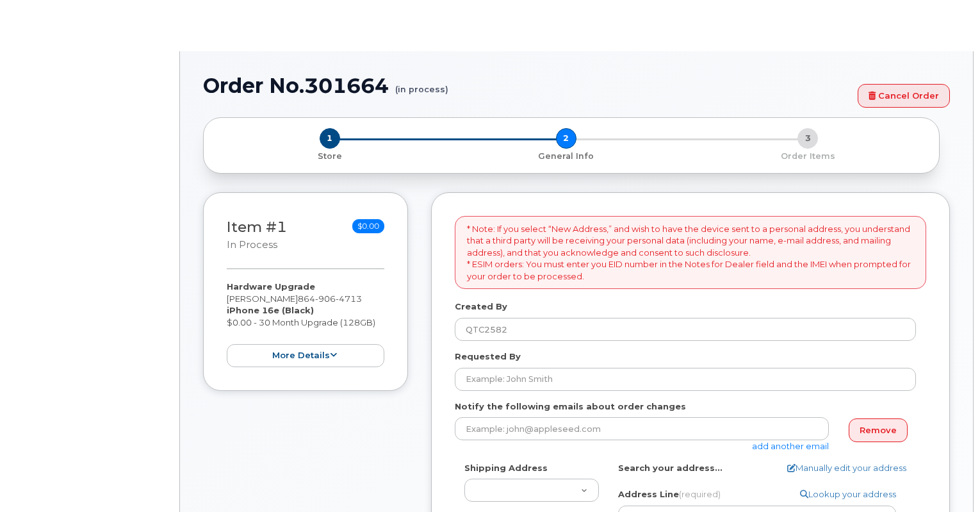 This screenshot has height=512, width=980. Describe the element at coordinates (252, 245) in the screenshot. I see `small: in process` at that location.